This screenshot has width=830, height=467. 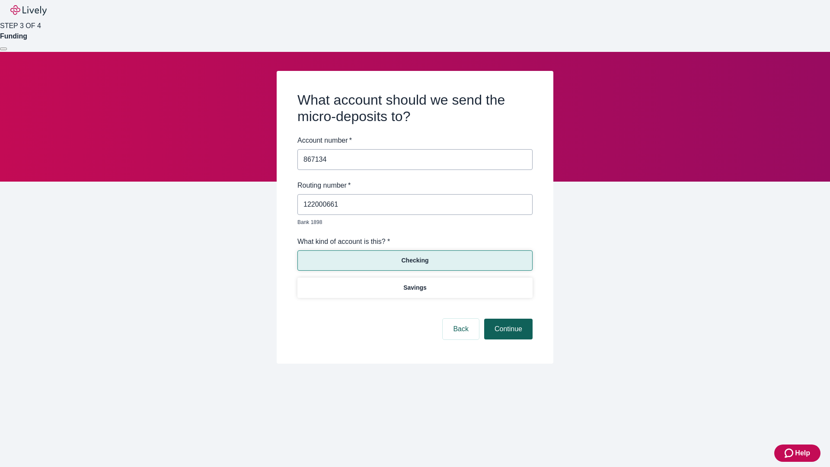 What do you see at coordinates (415, 260) in the screenshot?
I see `p: Checking` at bounding box center [415, 260].